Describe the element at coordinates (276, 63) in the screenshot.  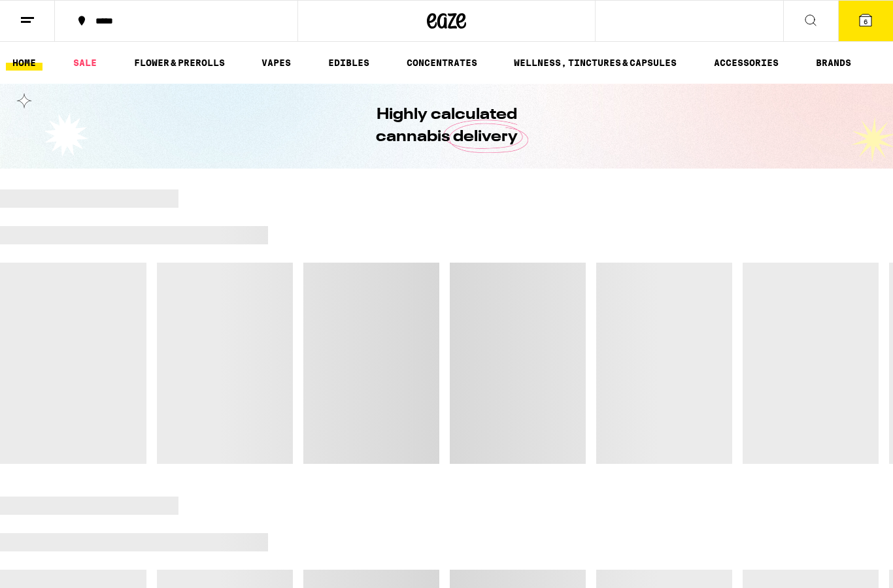
I see `a: VAPES` at that location.